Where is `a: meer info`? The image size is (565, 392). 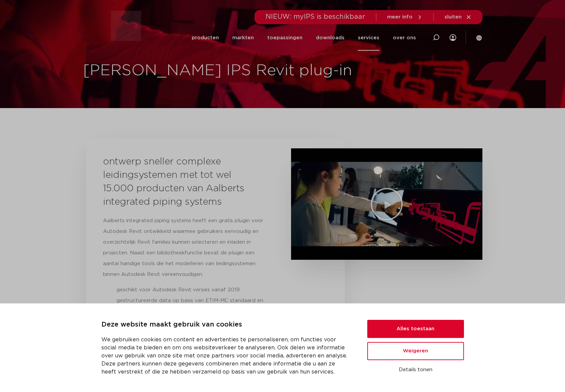
a: meer info is located at coordinates (405, 17).